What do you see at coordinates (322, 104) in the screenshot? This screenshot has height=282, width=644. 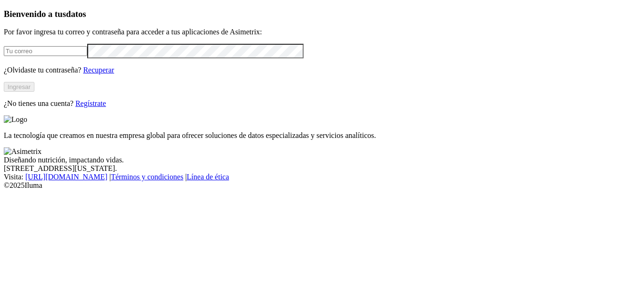 I see `p: ¿No tienes una cuenta?` at bounding box center [322, 104].